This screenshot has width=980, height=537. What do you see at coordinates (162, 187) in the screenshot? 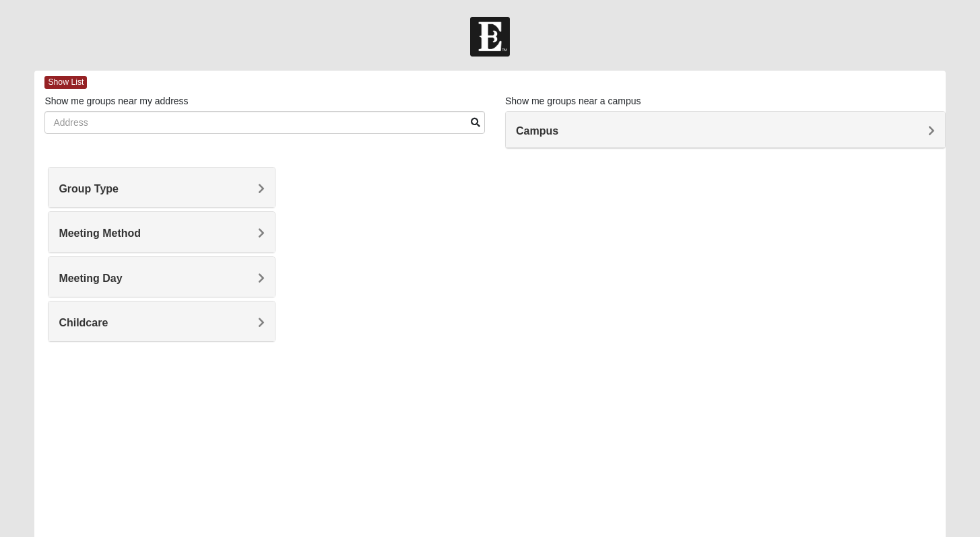
I see `div: Group Type` at bounding box center [162, 187].